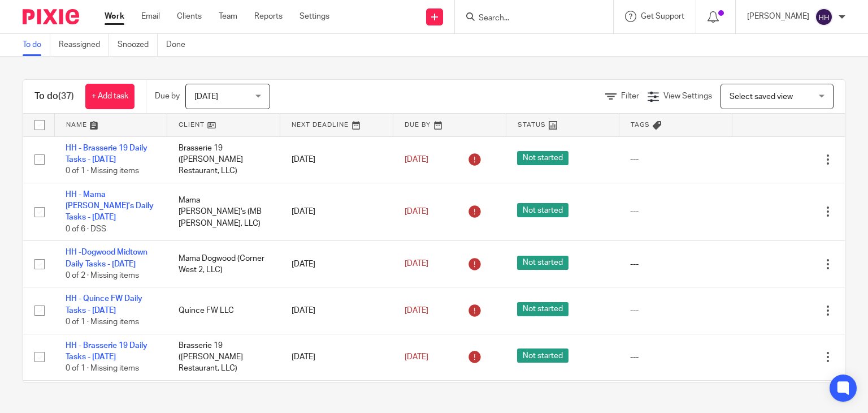 The image size is (868, 413). Describe the element at coordinates (150, 16) in the screenshot. I see `a: Email` at that location.